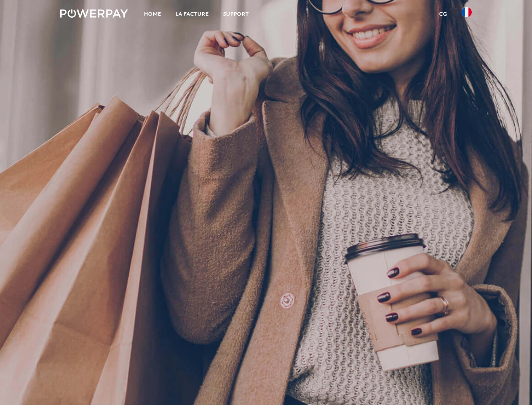 Image resolution: width=532 pixels, height=405 pixels. I want to click on a: Support, so click(236, 14).